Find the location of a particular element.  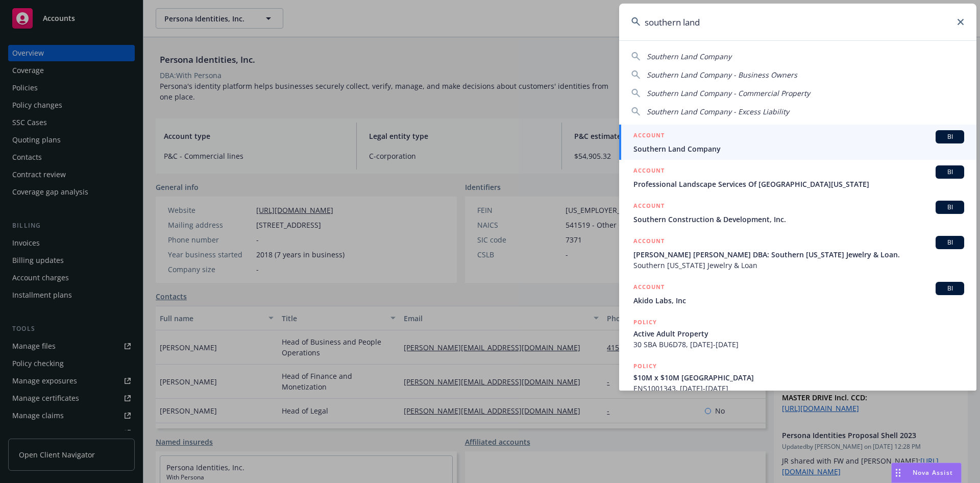

input: Search... is located at coordinates (798, 22).